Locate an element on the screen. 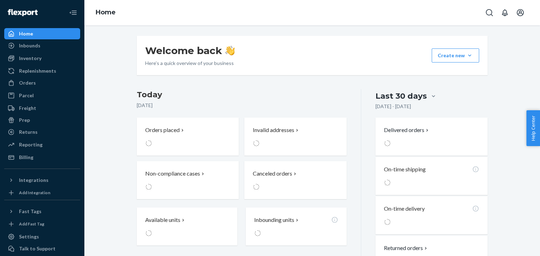 Image resolution: width=540 pixels, height=256 pixels. a: Add Fast Tag is located at coordinates (42, 224).